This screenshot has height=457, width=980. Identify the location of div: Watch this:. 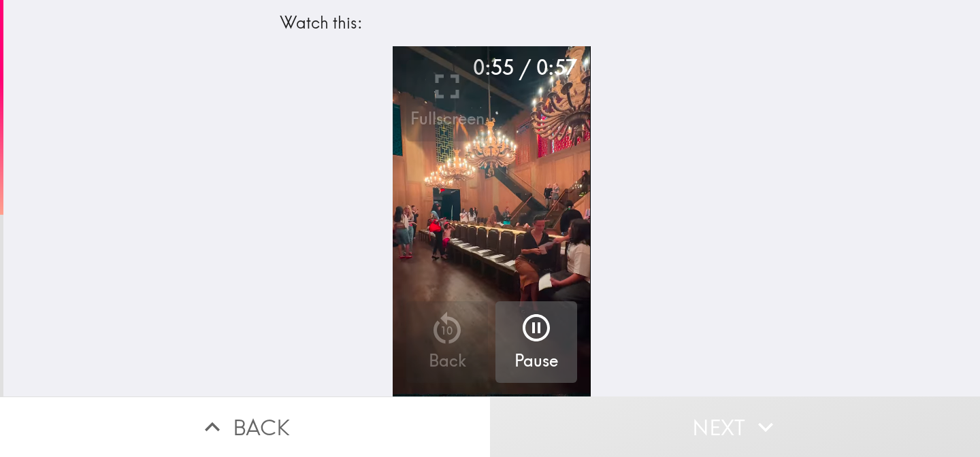
(492, 23).